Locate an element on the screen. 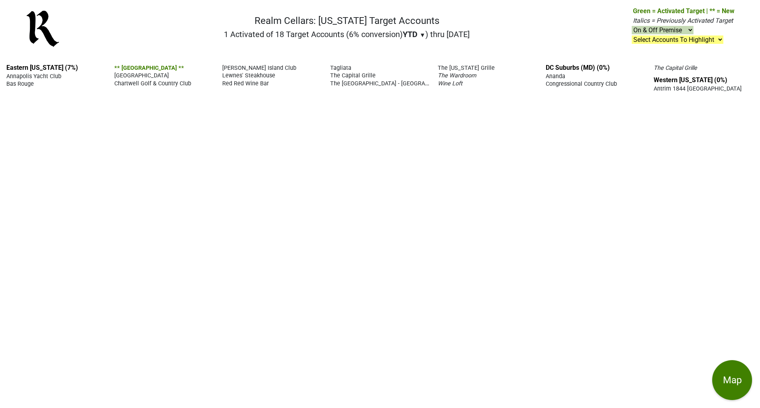 This screenshot has width=760, height=408. img: Realm Cellars is located at coordinates (43, 29).